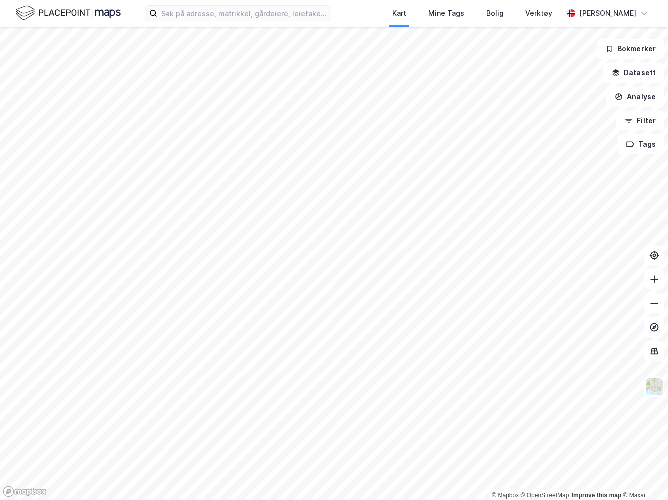 This screenshot has height=500, width=668. What do you see at coordinates (399, 13) in the screenshot?
I see `div: Kart` at bounding box center [399, 13].